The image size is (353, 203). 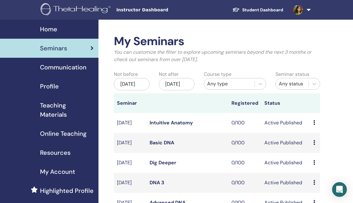 I want to click on label: Course type, so click(x=217, y=74).